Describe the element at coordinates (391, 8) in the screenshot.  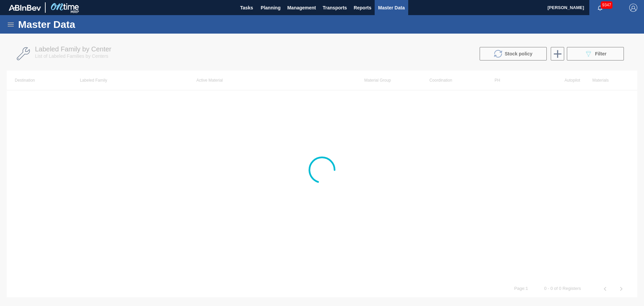
I see `span: Master Data` at that location.